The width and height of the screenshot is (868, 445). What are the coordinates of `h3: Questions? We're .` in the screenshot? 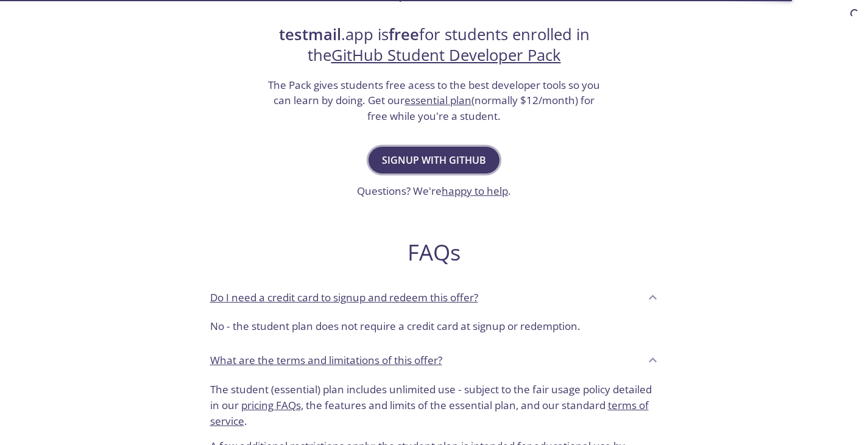 It's located at (434, 191).